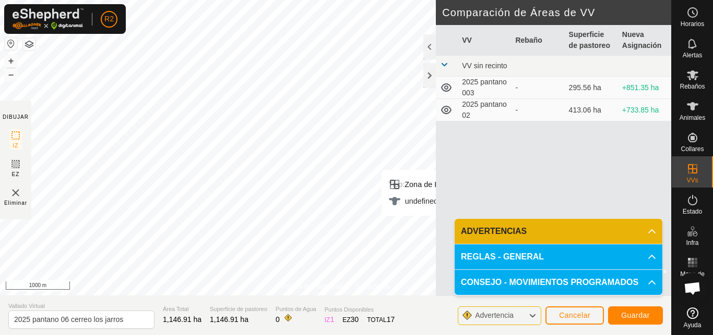  What do you see at coordinates (574, 316) in the screenshot?
I see `span: Cancelar` at bounding box center [574, 316].